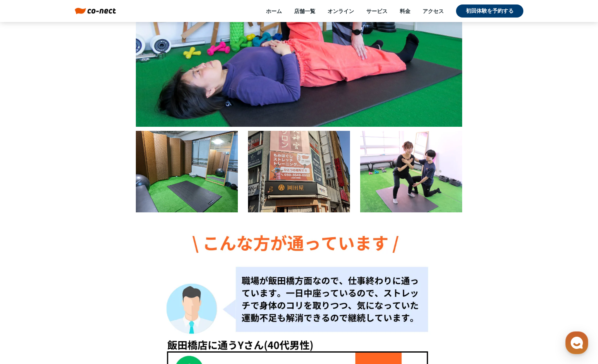 The image size is (598, 364). I want to click on span: 設定, so click(131, 274).